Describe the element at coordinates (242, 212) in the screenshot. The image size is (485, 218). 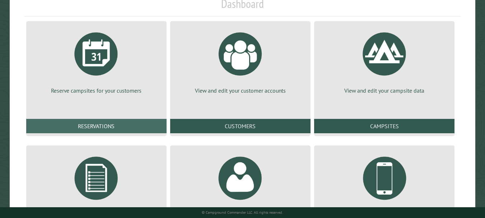
I see `small: © Campground Commander LLC. All rights reserved.` at that location.